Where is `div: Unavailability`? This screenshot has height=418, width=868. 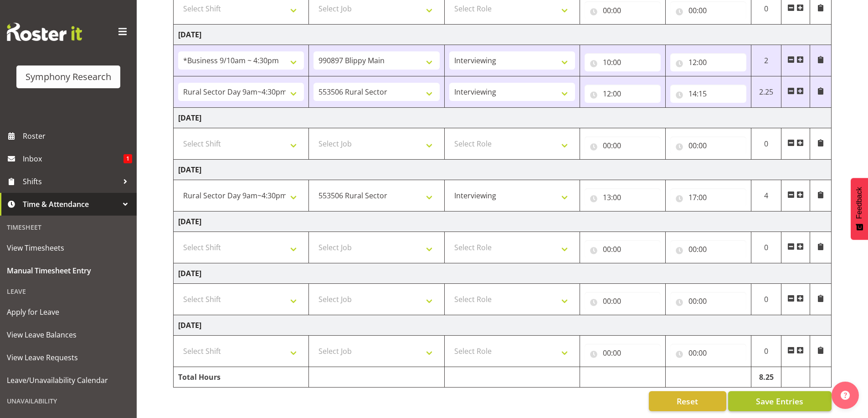 div: Unavailability is located at coordinates (68, 401).